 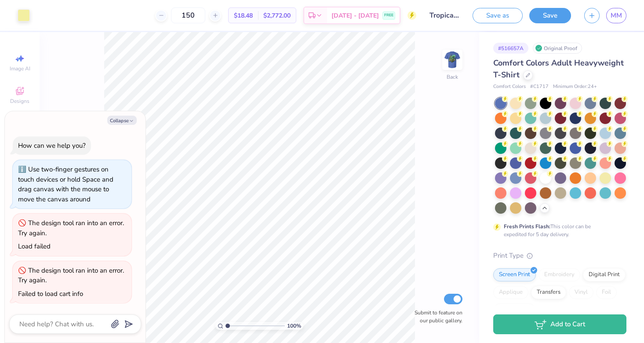 I want to click on strong: Fresh Prints Flash:, so click(x=527, y=227).